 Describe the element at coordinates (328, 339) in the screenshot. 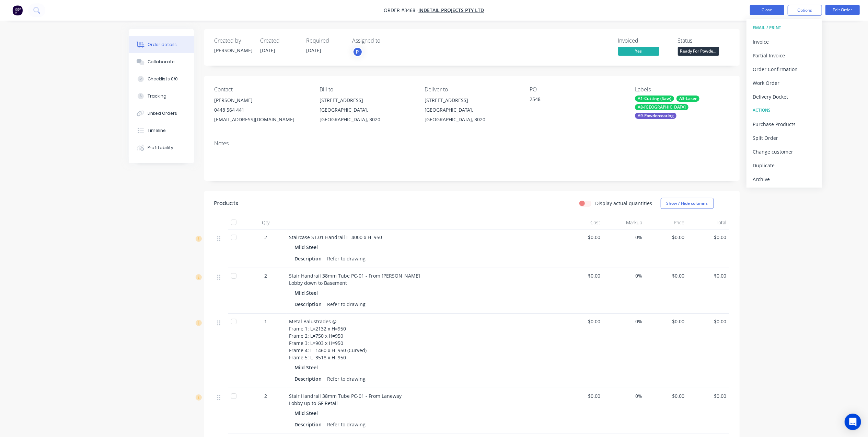

I see `span: Metal Balustrades @ Frame 1: L=2132 x H=950 Frame 2: L=750 x H=950 Frame 3: L=903 x H=950 Frame 4...` at that location.